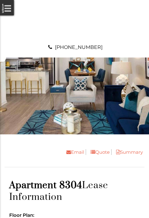  What do you see at coordinates (75, 22) in the screenshot?
I see `img: A graphic with a red M and the word SOUTH.` at bounding box center [75, 22].